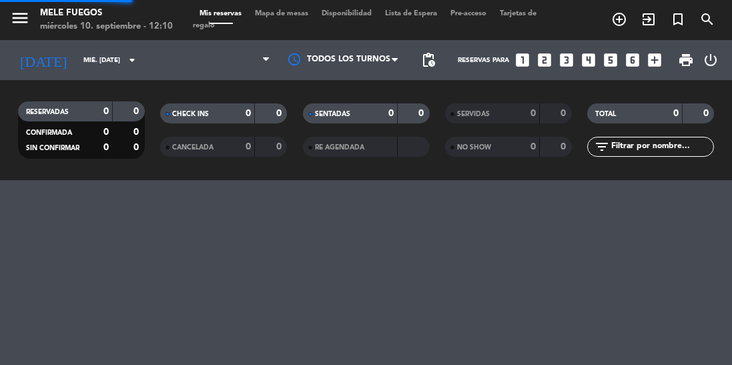  What do you see at coordinates (47, 112) in the screenshot?
I see `span: RESERVADAS` at bounding box center [47, 112].